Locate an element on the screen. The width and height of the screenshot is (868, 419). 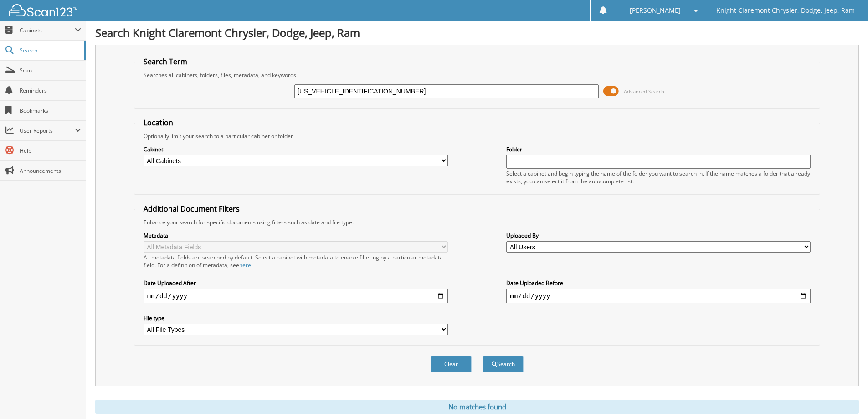
input: start is located at coordinates (296, 296).